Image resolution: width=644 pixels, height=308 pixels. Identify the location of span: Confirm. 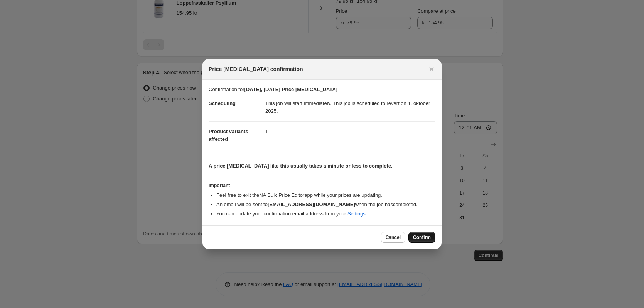
(422, 238).